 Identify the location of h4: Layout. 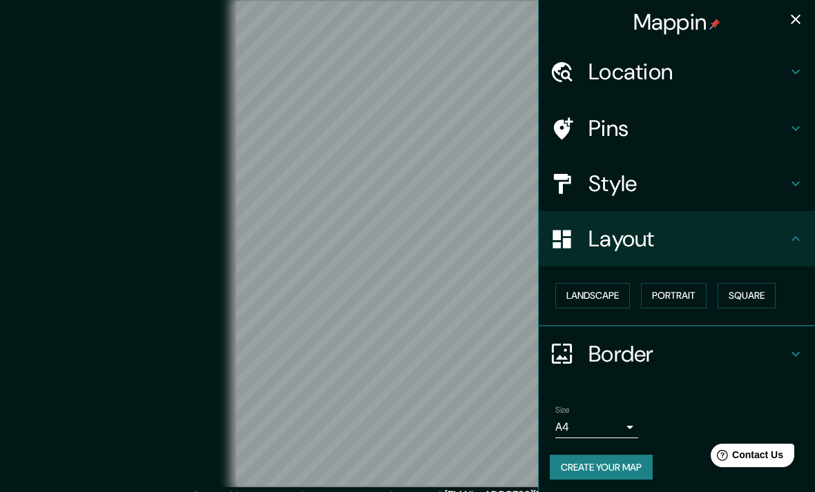
(688, 239).